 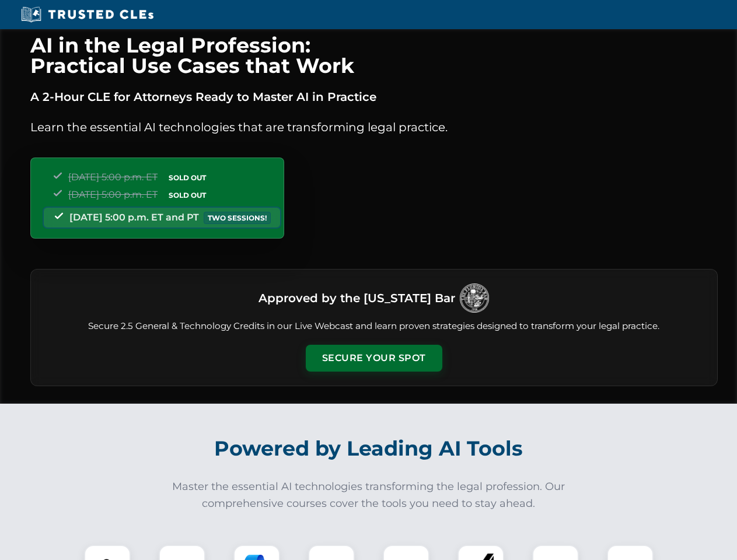 What do you see at coordinates (87, 14) in the screenshot?
I see `img: Trusted CLEs` at bounding box center [87, 14].